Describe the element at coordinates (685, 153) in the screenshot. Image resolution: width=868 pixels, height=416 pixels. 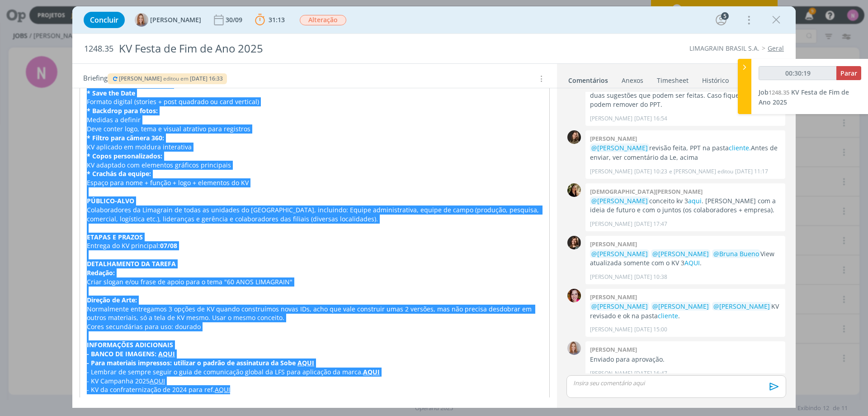
I see `p: revisão feita, PPT na pasta Antes de enviar, ver comentário da Le, acima` at that location.